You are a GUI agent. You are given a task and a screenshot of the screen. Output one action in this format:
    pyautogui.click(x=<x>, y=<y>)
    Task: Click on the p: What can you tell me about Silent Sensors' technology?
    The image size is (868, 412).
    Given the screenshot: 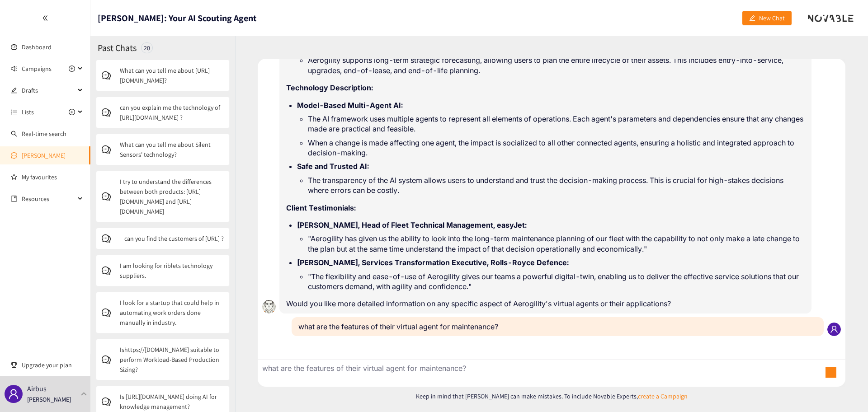 What is the action you would take?
    pyautogui.click(x=172, y=150)
    